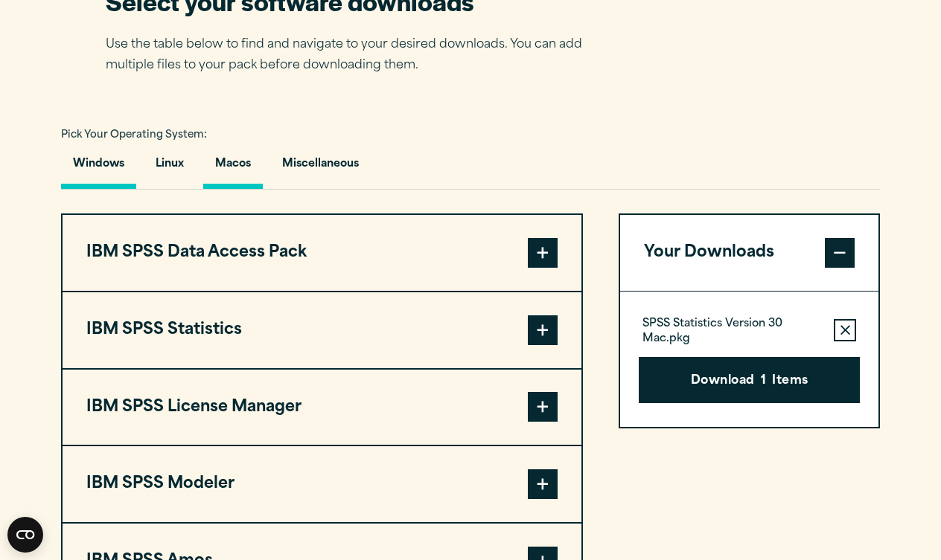 Image resolution: width=941 pixels, height=560 pixels. I want to click on button: IBM SPSS Modeler, so click(322, 485).